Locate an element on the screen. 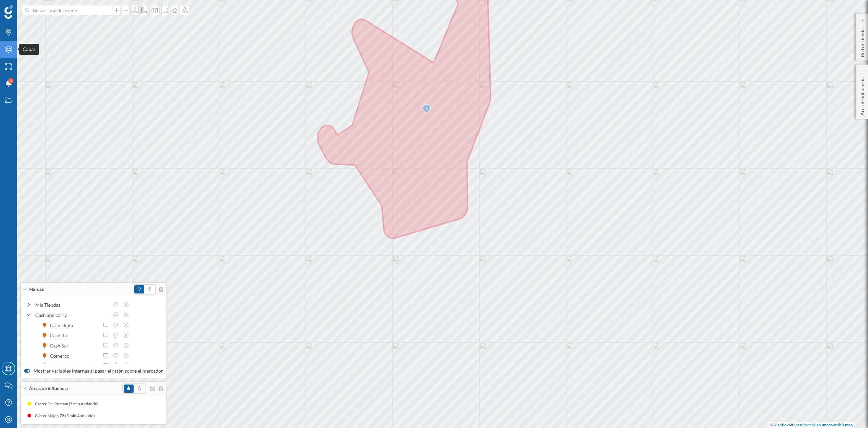 Image resolution: width=868 pixels, height=428 pixels. p: Red de tiendas is located at coordinates (863, 40).